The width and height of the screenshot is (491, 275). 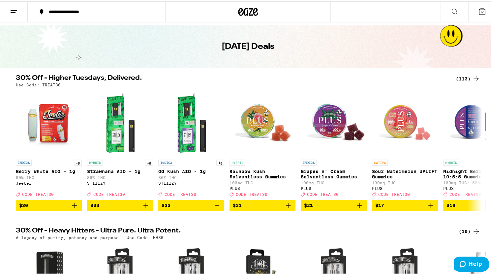 I want to click on img: STIIIZY - Strawnana AIO - 1g, so click(x=120, y=122).